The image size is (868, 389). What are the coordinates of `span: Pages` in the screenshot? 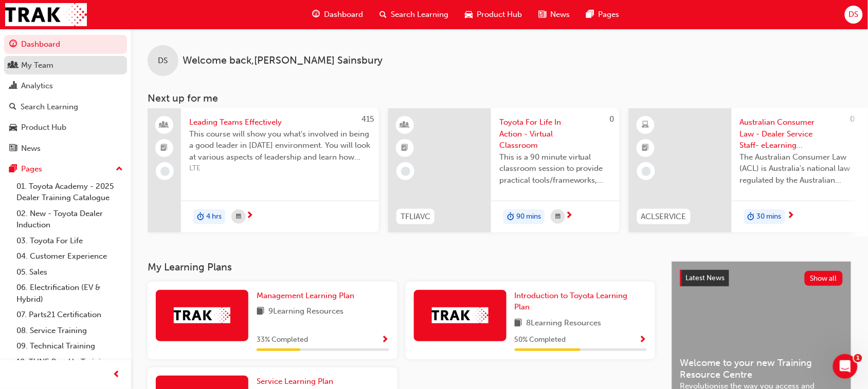 It's located at (609, 15).